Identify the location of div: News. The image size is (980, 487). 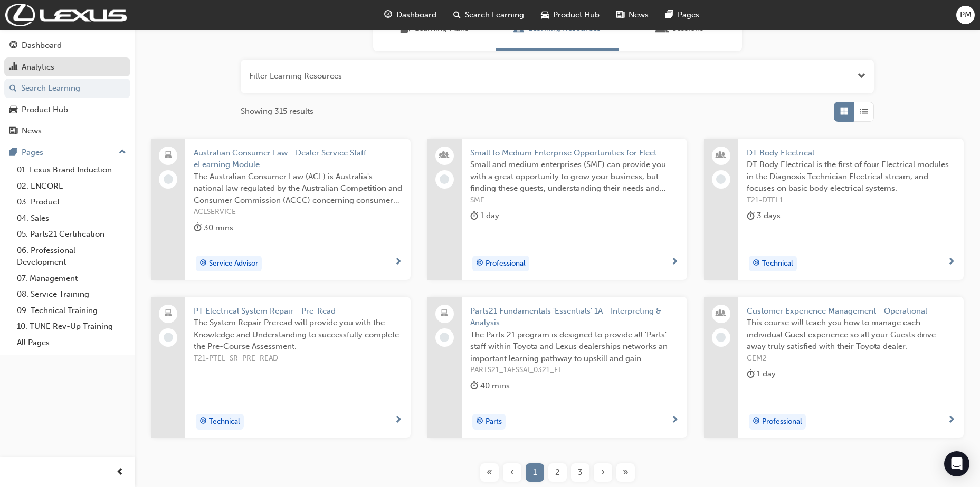
(32, 131).